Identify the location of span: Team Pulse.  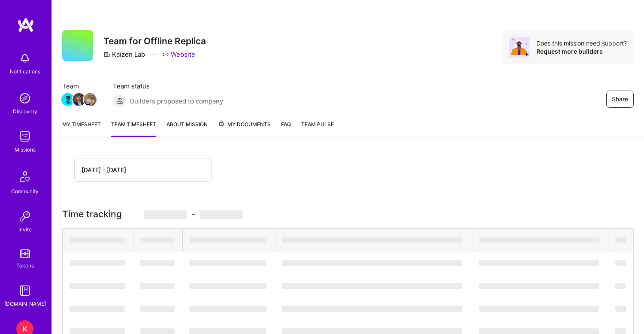
(318, 124).